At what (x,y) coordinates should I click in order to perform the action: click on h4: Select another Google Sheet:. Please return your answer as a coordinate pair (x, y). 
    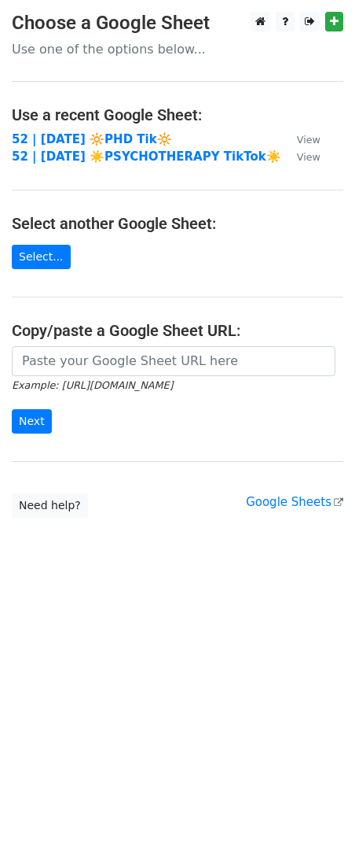
    Looking at the image, I should click on (178, 223).